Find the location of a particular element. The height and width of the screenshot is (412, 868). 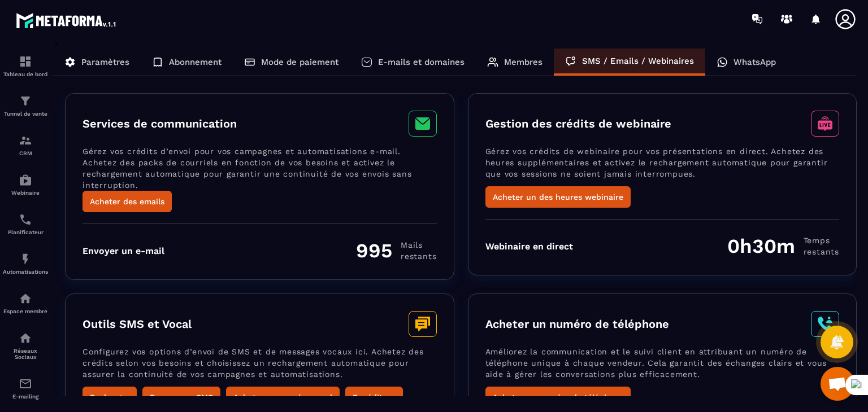

p: E-mails et domaines is located at coordinates (421, 62).